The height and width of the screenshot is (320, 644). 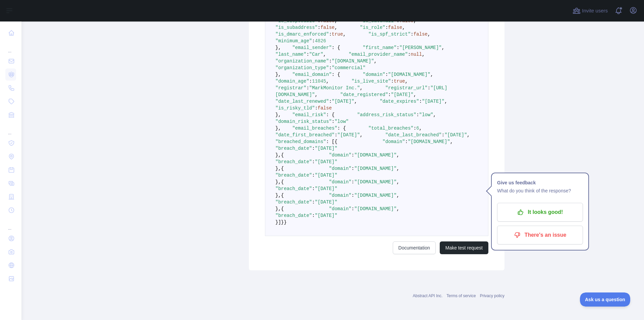 What do you see at coordinates (540, 235) in the screenshot?
I see `button: There's an issue` at bounding box center [540, 235].